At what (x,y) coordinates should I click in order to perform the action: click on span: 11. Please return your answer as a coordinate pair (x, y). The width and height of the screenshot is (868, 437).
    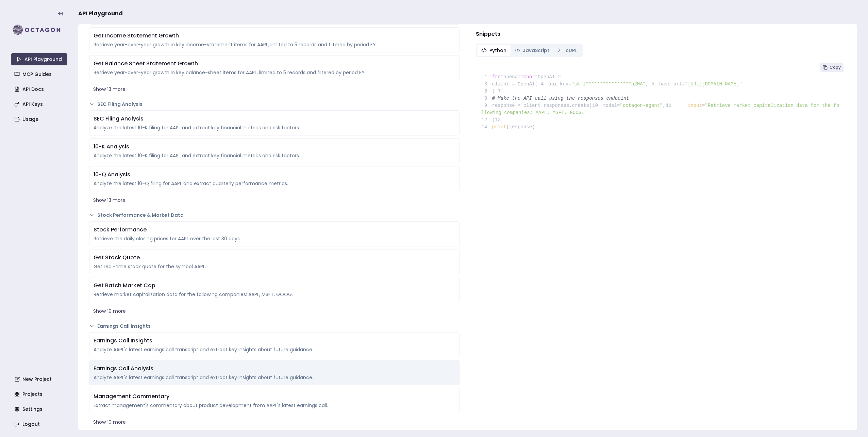
    Looking at the image, I should click on (671, 105).